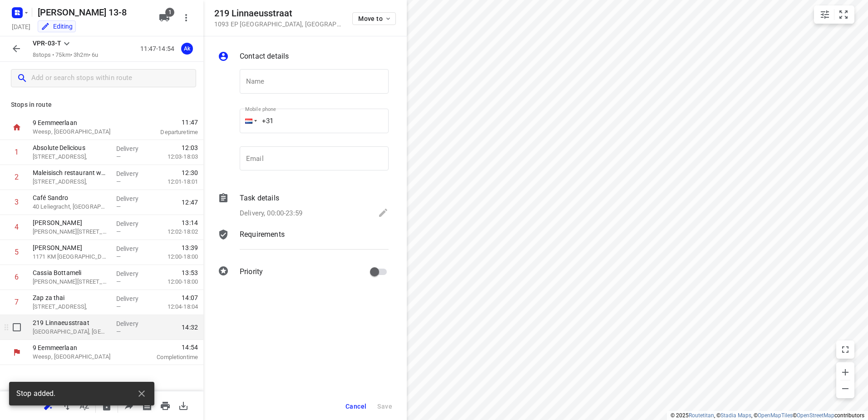  Describe the element at coordinates (767, 415) in the screenshot. I see `li: © 2025 , © , © © contributors` at that location.